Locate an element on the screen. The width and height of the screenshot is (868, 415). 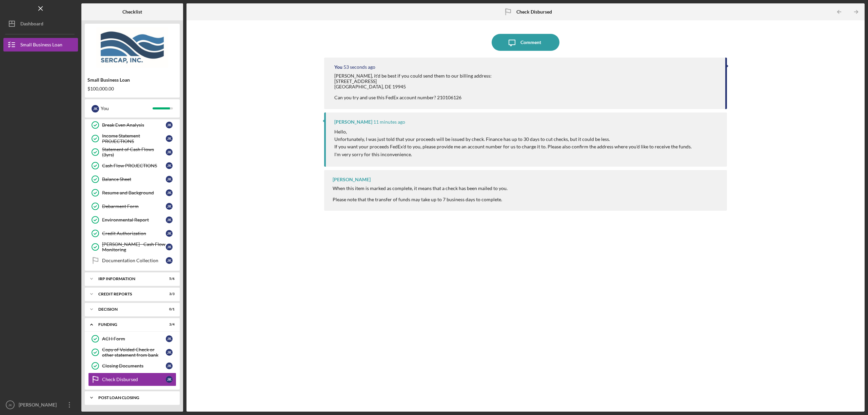
img: Product logo is located at coordinates (132, 47).